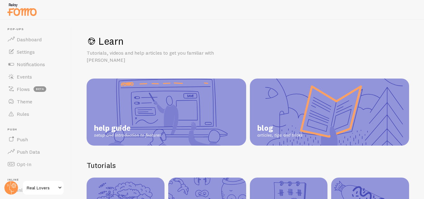 This screenshot has width=424, height=199. What do you see at coordinates (22, 9) in the screenshot?
I see `img: fomo-relay-logo-orange.svg` at bounding box center [22, 9].